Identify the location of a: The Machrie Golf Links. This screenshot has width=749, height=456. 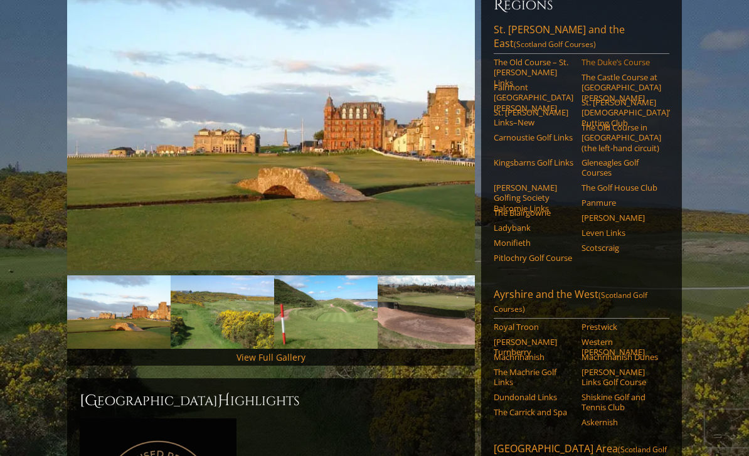
(533, 377).